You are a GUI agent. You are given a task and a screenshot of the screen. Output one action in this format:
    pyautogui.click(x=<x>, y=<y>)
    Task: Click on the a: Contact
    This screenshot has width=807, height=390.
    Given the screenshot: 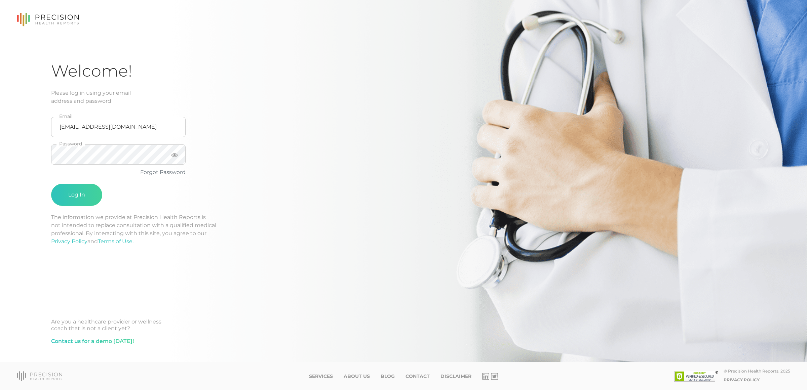 What is the action you would take?
    pyautogui.click(x=417, y=376)
    